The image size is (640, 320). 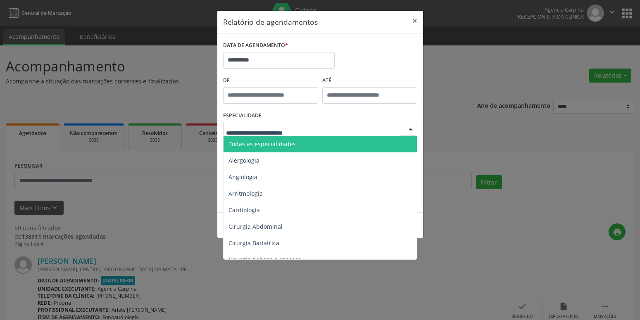 I want to click on span: Arritmologia, so click(x=245, y=193).